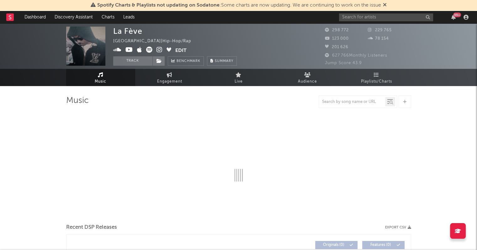  Describe the element at coordinates (74, 17) in the screenshot. I see `a: Discovery Assistant` at that location.